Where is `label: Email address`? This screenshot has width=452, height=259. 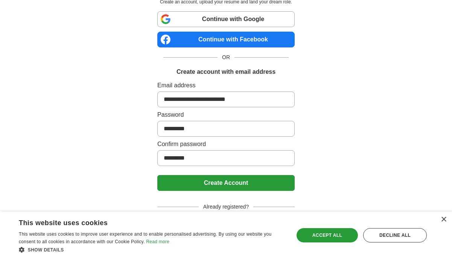
label: Email address is located at coordinates (226, 85).